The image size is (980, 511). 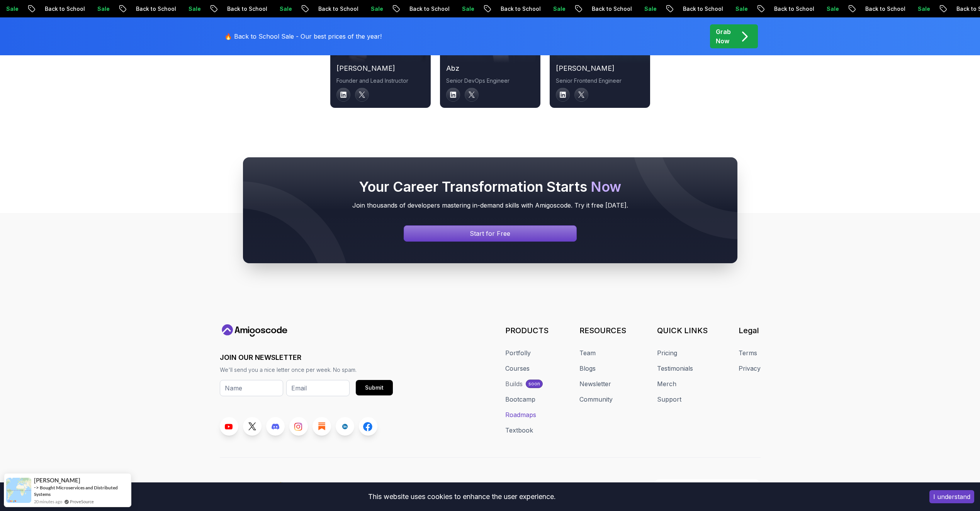 I want to click on a: Twitter link, so click(x=252, y=427).